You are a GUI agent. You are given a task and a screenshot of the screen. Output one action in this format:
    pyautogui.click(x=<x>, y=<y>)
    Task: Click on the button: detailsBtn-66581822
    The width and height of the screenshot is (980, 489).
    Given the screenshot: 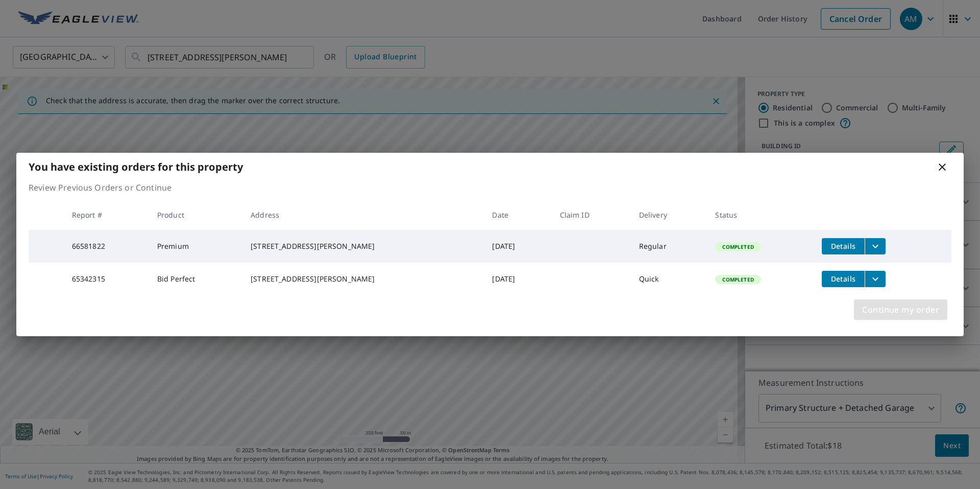 What is the action you would take?
    pyautogui.click(x=844, y=246)
    